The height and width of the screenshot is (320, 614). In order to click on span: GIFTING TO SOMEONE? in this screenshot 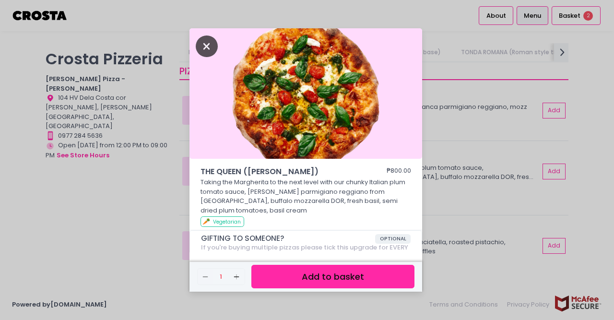, I will do `click(288, 238)`.